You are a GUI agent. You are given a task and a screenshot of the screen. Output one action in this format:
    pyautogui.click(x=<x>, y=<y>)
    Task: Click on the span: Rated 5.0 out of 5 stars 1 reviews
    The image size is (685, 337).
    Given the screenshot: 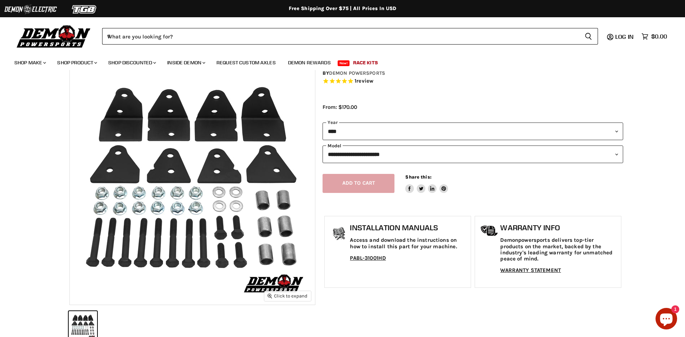 What is the action you would take?
    pyautogui.click(x=473, y=81)
    